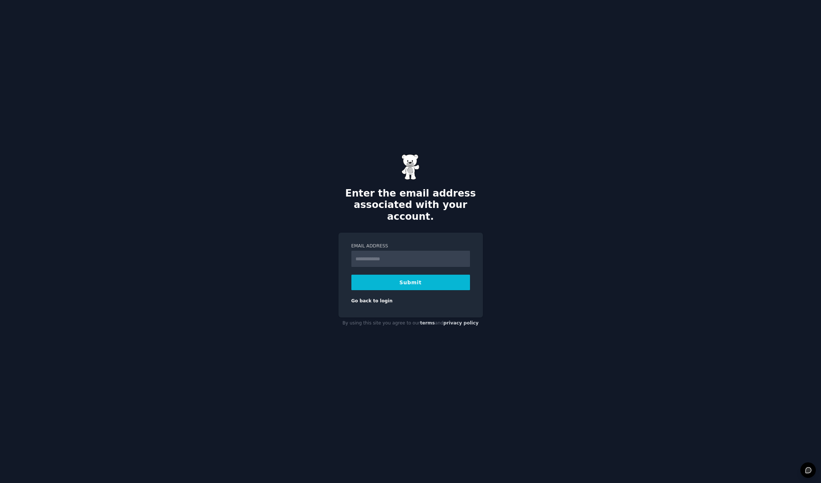  What do you see at coordinates (411, 246) in the screenshot?
I see `label: Email Address` at bounding box center [411, 246].